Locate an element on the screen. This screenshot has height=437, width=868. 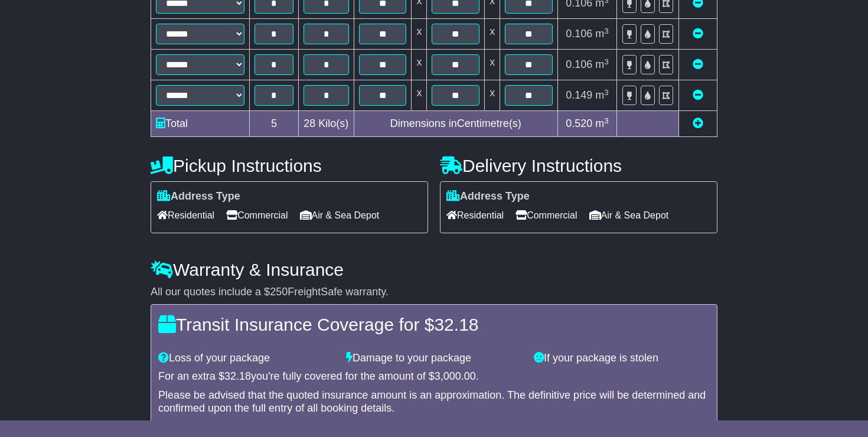
div: All our quotes include a $ FreightSafe warranty. is located at coordinates (434, 293).